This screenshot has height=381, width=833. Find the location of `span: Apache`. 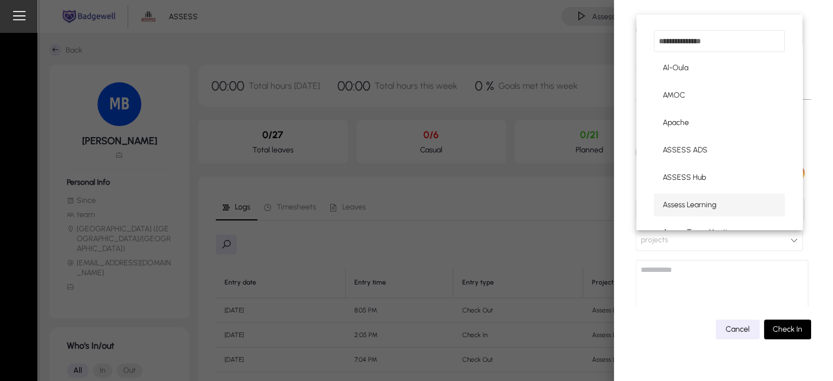

span: Apache is located at coordinates (676, 123).